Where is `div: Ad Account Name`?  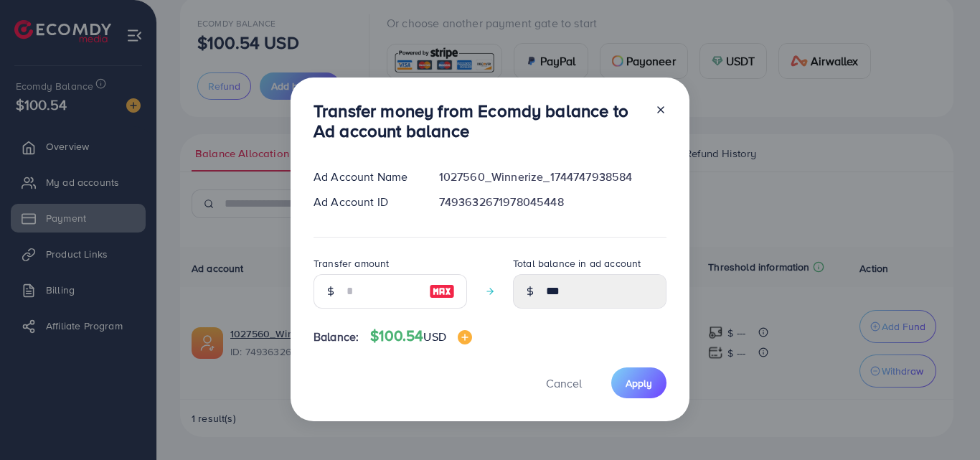 div: Ad Account Name is located at coordinates (364, 176).